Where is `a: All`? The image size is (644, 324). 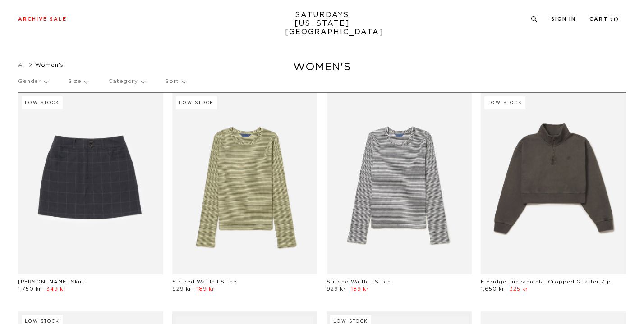 a: All is located at coordinates (22, 65).